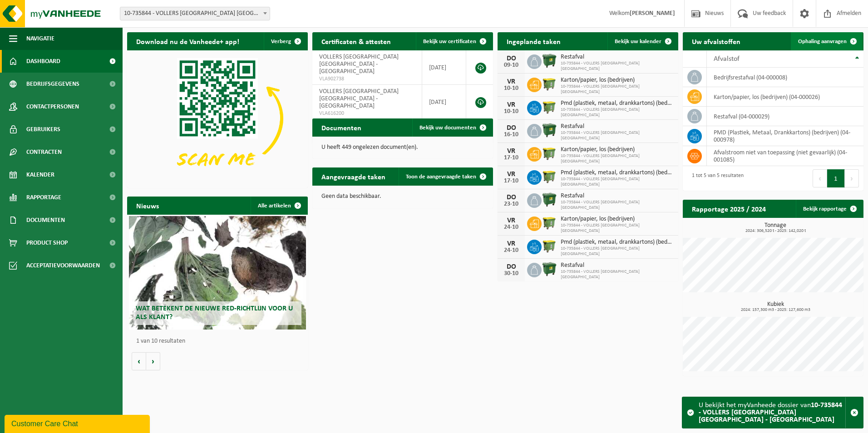  Describe the element at coordinates (785, 96) in the screenshot. I see `td: karton/papier, los (bedrijven) (04-000026)` at that location.